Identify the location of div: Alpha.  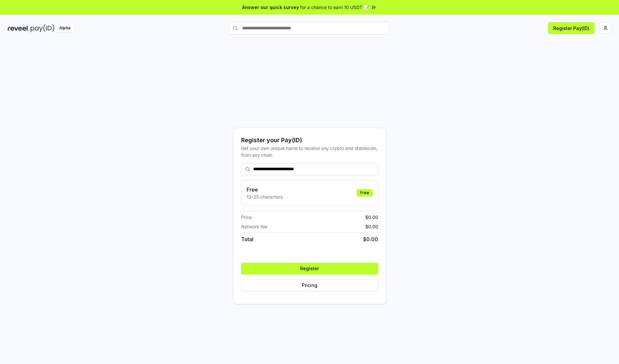
(65, 28).